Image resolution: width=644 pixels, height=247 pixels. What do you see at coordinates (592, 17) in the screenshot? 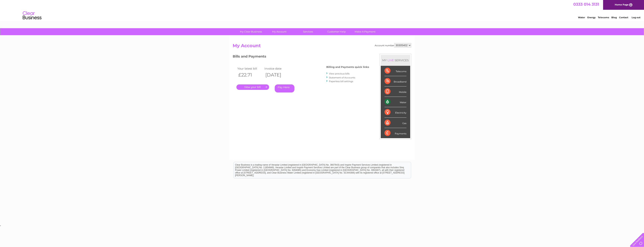
I see `a: Energy` at bounding box center [592, 17].